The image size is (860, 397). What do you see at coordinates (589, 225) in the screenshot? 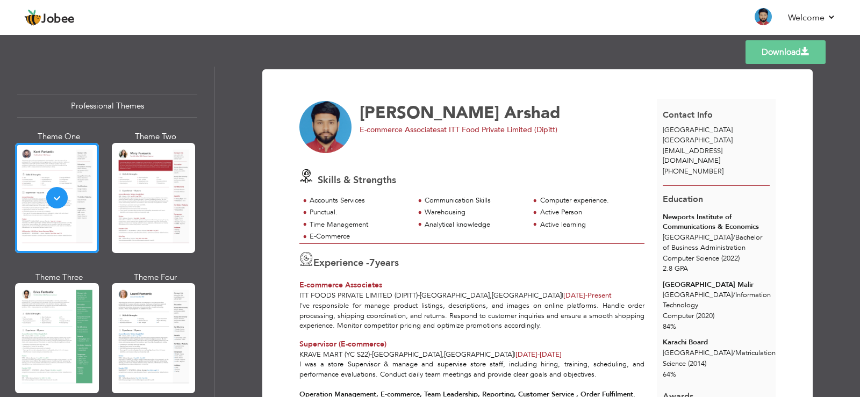
I see `div: Active learning` at bounding box center [589, 225].